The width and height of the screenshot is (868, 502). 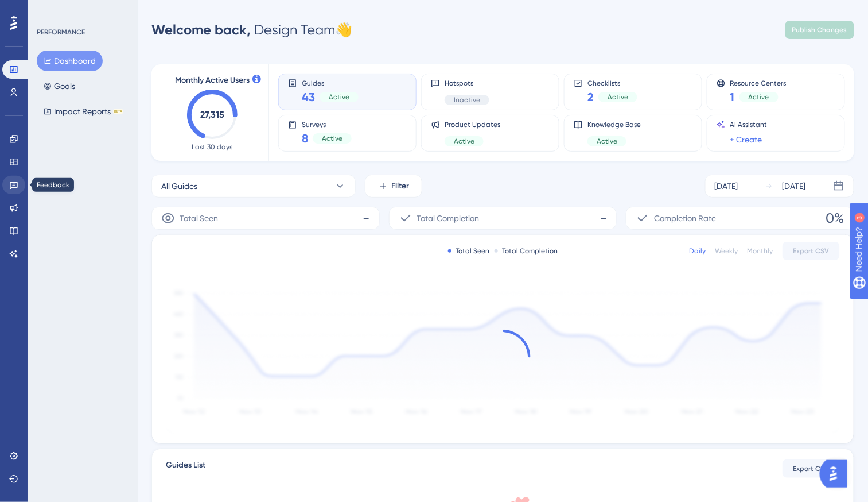 What do you see at coordinates (820, 30) in the screenshot?
I see `span: Publish Changes` at bounding box center [820, 30].